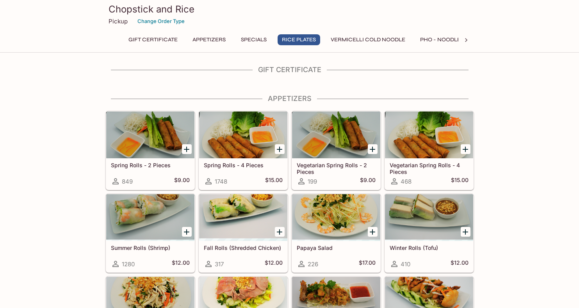 The image size is (579, 308). I want to click on h5: Winter Rolls (Tofu), so click(429, 248).